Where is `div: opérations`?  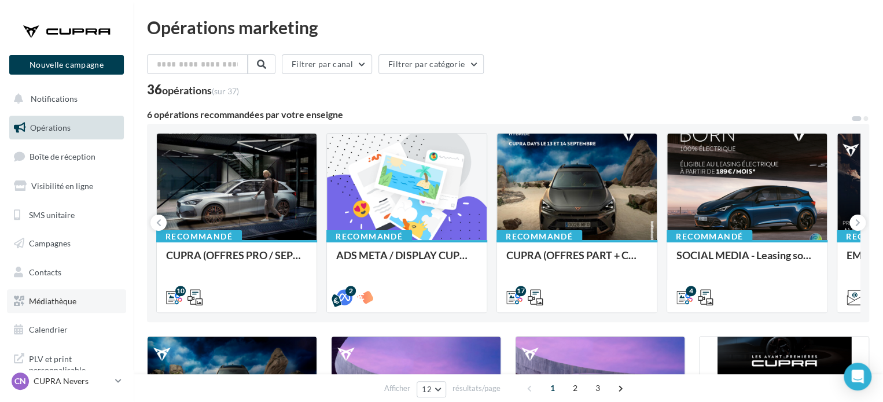
div: opérations is located at coordinates (200, 90).